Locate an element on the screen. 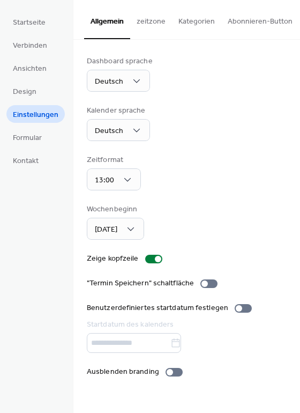 Image resolution: width=300 pixels, height=413 pixels. div: Ausblenden branding is located at coordinates (123, 371).